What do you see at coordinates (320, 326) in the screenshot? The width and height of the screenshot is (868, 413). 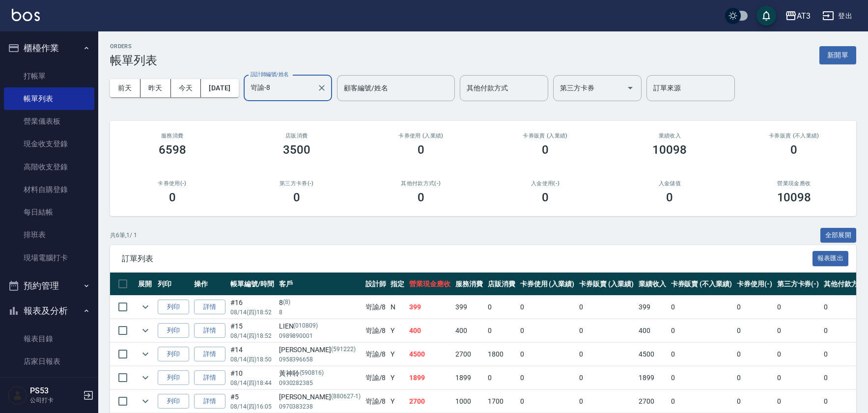 I see `div: LIEN` at bounding box center [320, 326].